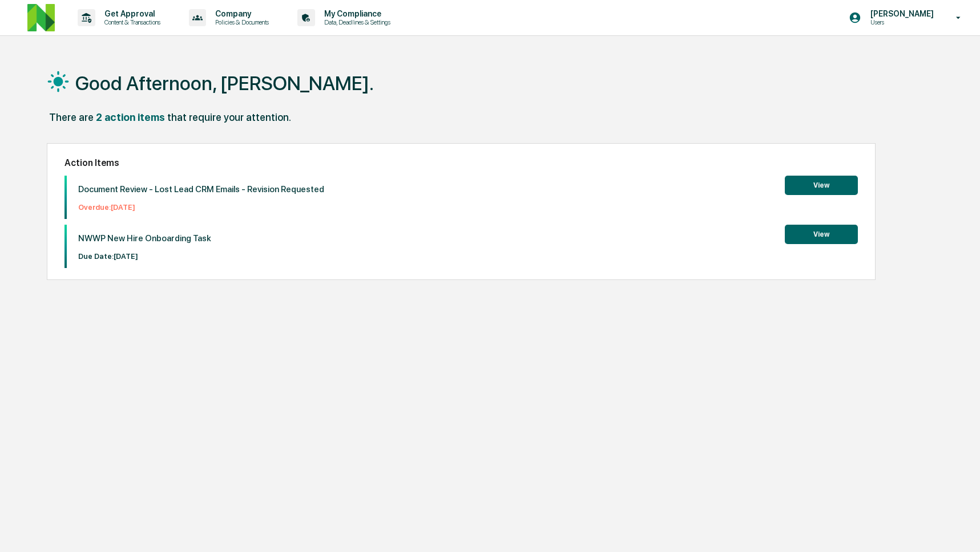  I want to click on p: Document Review - Lost Lead CRM Emails - Revision Requested, so click(201, 189).